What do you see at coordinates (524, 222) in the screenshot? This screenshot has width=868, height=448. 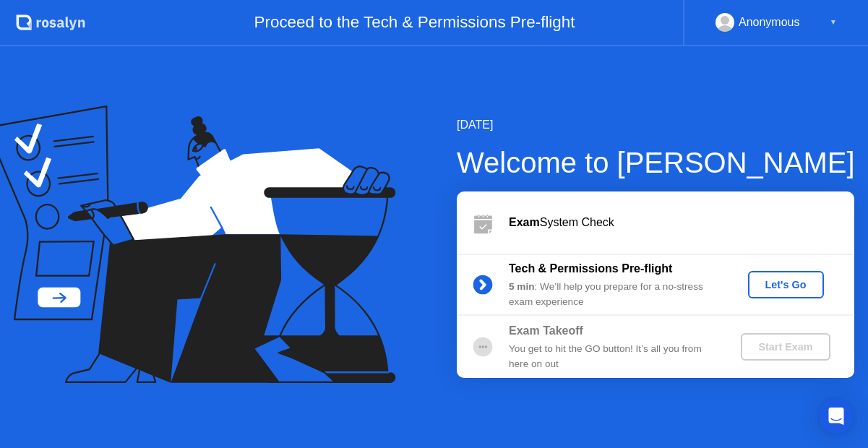 I see `b: Exam` at bounding box center [524, 222].